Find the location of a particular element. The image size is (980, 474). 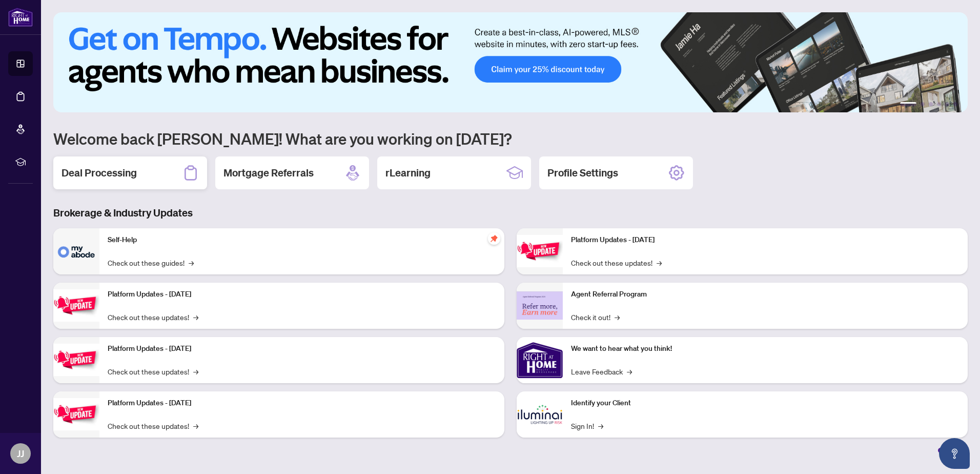

img: Slide 0 is located at coordinates (511, 62).